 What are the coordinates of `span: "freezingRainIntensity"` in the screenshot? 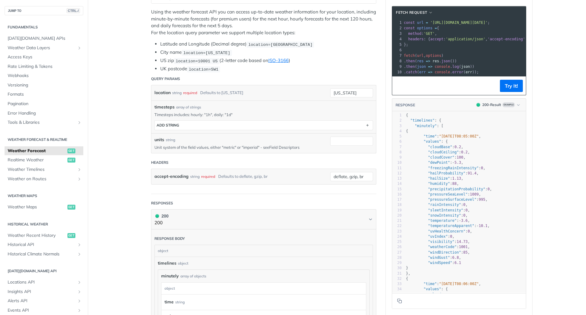 It's located at (453, 168).